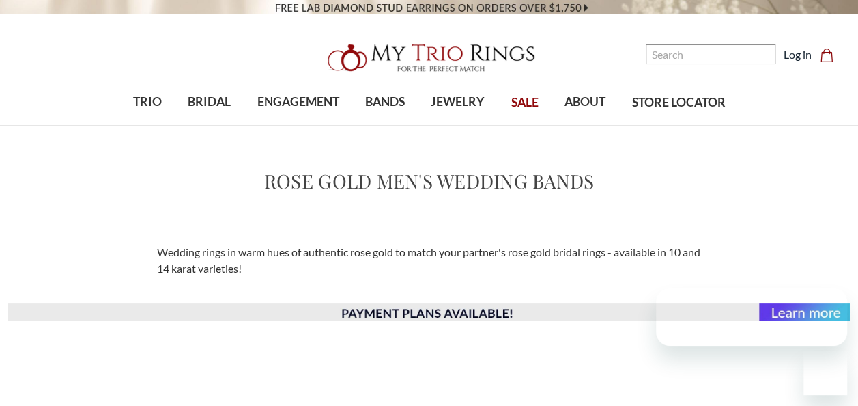 Image resolution: width=858 pixels, height=406 pixels. Describe the element at coordinates (147, 102) in the screenshot. I see `span: TRIO` at that location.